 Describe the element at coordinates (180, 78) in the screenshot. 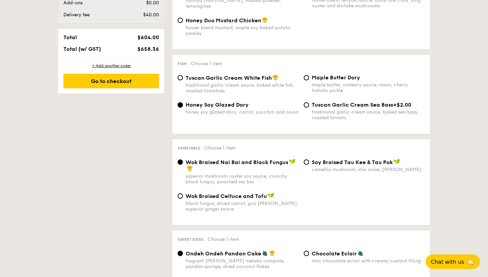

I see `input: Tuscan Garlic Cream White Fishtraditional garlic cream sauce, baked white fish, roasted tomatoes` at that location.